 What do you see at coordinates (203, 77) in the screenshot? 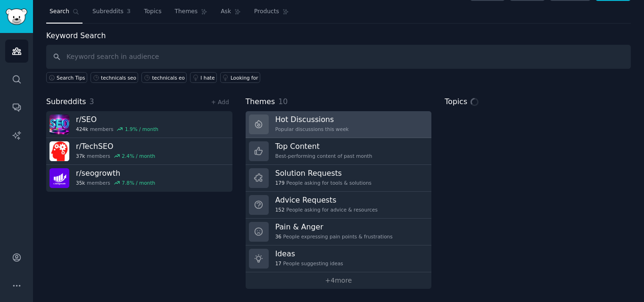
I see `a: I hate` at bounding box center [203, 77].